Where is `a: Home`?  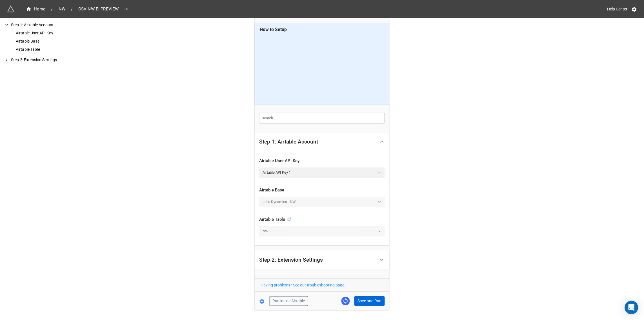
a: Home is located at coordinates (36, 9).